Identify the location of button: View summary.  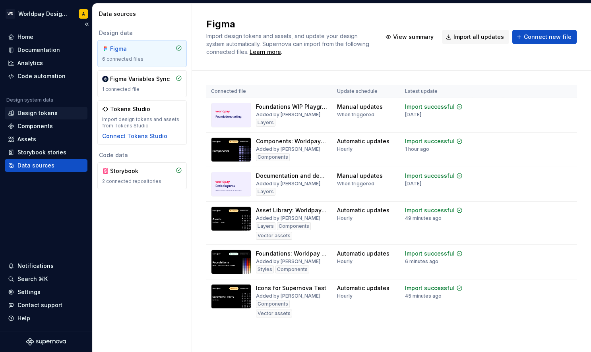
(410, 37).